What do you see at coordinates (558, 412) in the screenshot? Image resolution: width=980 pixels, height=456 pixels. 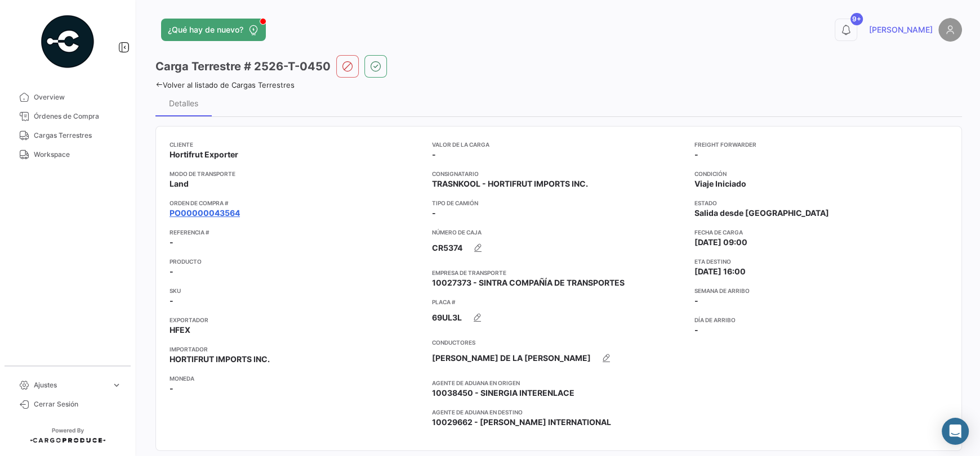 I see `app-card-info-title: Agente de Aduana en Destino` at bounding box center [558, 412].